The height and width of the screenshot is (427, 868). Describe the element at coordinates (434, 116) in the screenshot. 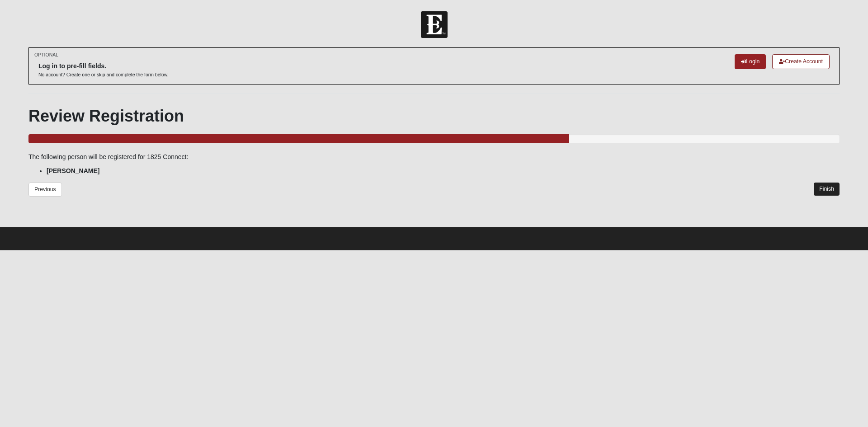

I see `h1: Review Registration` at that location.